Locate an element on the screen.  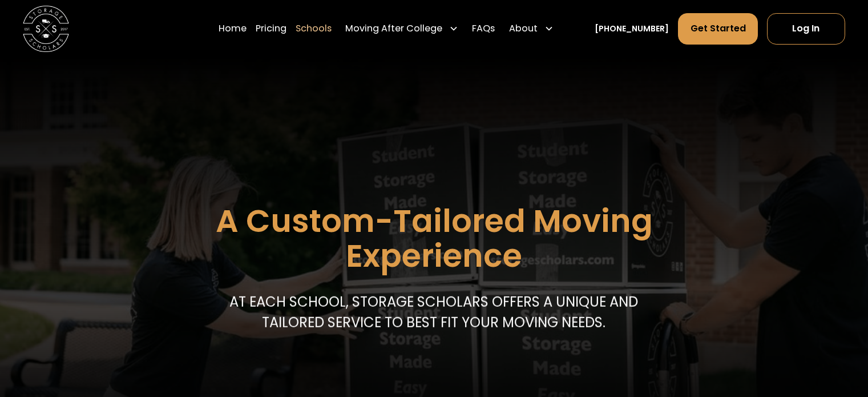
p: At each school, storage scholars offers a unique and tailored service to best fit your Moving needs. is located at coordinates (434, 312).